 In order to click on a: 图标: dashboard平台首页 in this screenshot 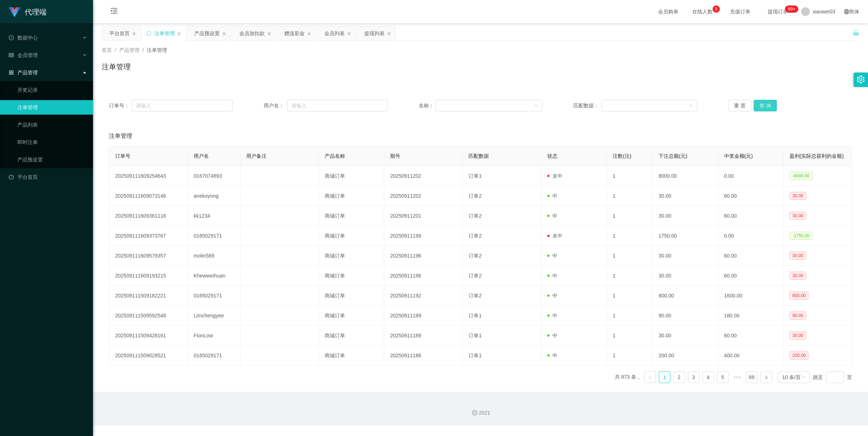, I will do `click(48, 177)`.